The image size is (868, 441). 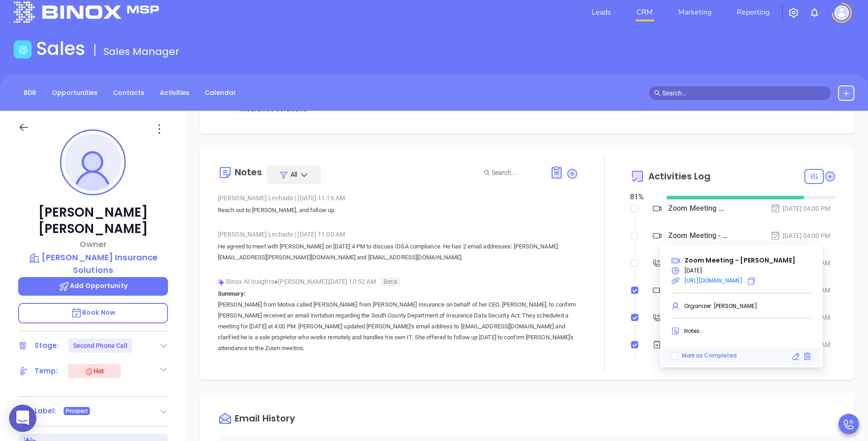 I want to click on a: Activities, so click(x=174, y=93).